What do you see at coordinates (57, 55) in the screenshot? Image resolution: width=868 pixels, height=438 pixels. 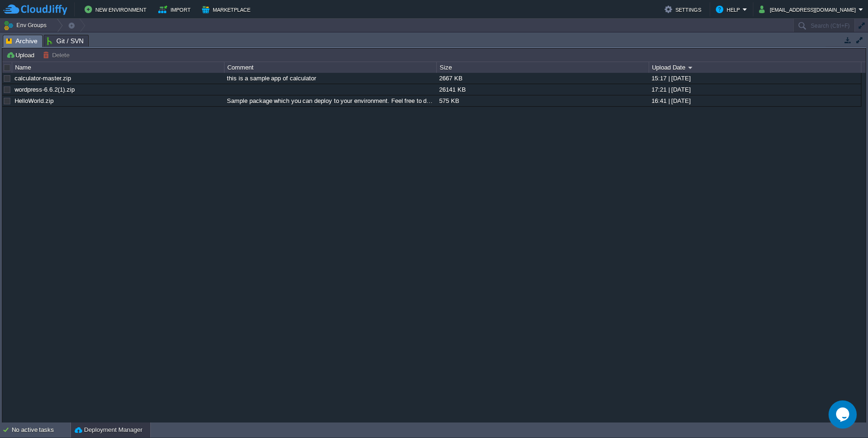 I see `button: Delete` at bounding box center [57, 55].